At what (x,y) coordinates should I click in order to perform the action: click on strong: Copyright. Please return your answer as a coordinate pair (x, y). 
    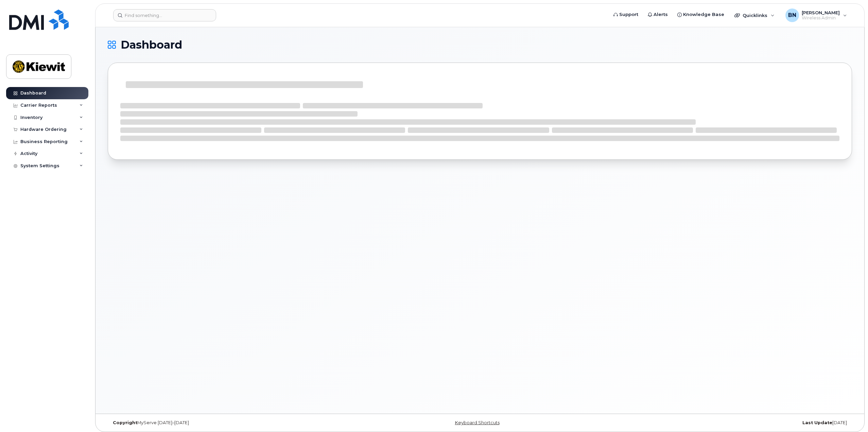
    Looking at the image, I should click on (125, 422).